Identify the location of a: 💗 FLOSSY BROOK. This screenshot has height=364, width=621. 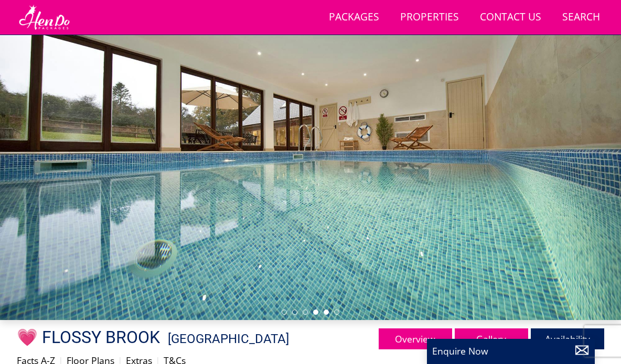
(90, 338).